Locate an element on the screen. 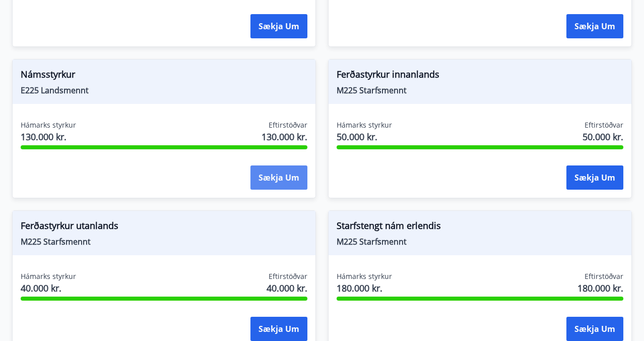  span: Starfstengt nám erlendis is located at coordinates (479, 227).